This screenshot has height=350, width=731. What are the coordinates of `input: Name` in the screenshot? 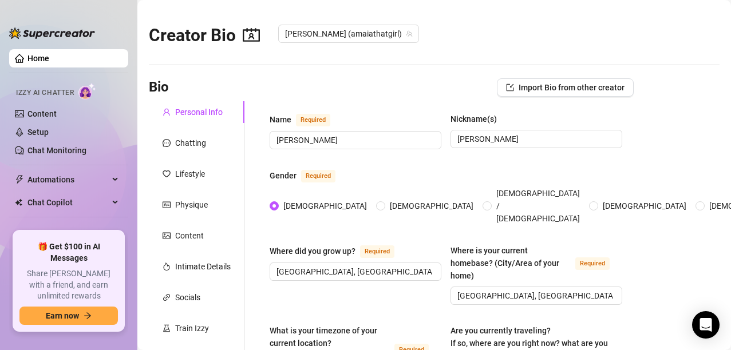 It's located at (354, 140).